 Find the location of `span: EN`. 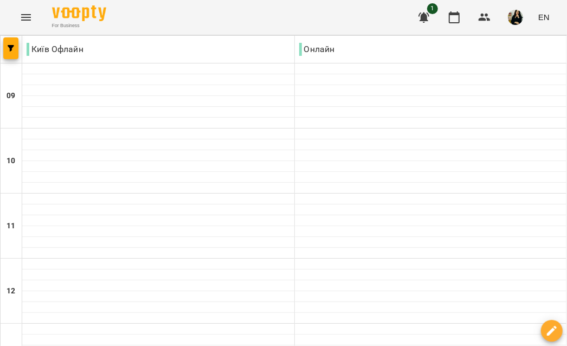

span: EN is located at coordinates (543, 17).